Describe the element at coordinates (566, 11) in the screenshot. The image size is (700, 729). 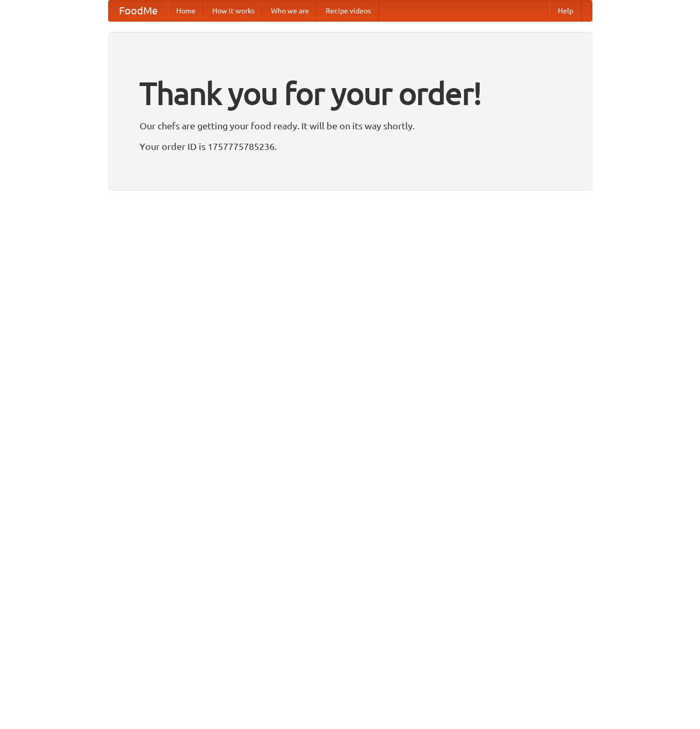
I see `a: Help` at that location.